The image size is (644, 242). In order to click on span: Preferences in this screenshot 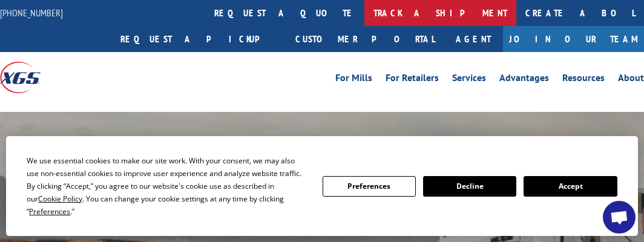, I will do `click(50, 212)`.